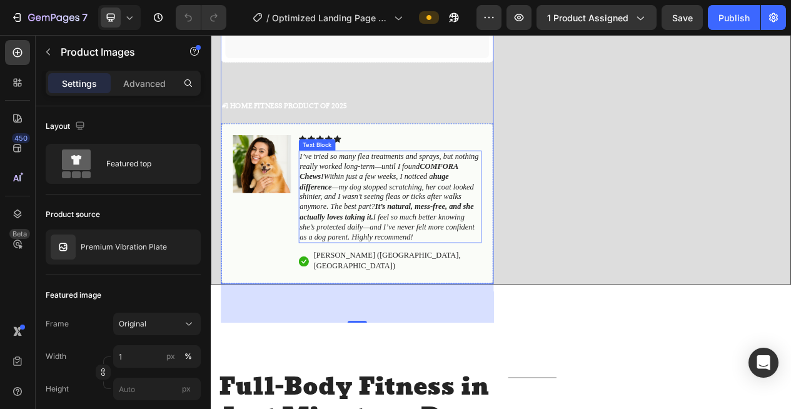 The height and width of the screenshot is (409, 791). Describe the element at coordinates (764, 363) in the screenshot. I see `div: Open Intercom Messenger` at that location.